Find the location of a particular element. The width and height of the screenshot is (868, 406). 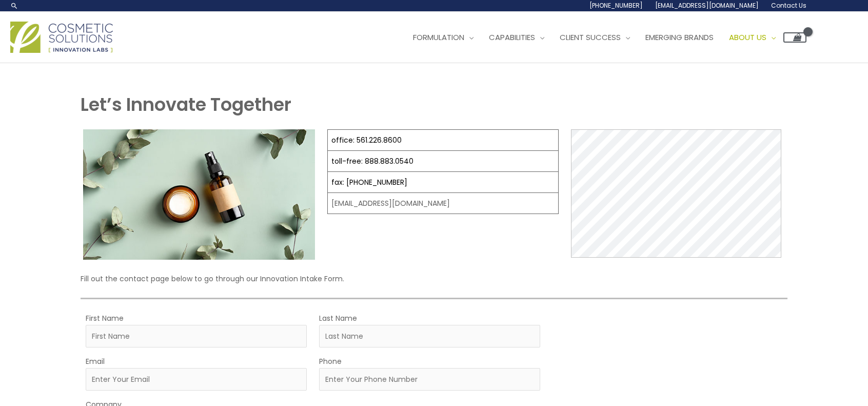

a: Formulation is located at coordinates (443, 38).